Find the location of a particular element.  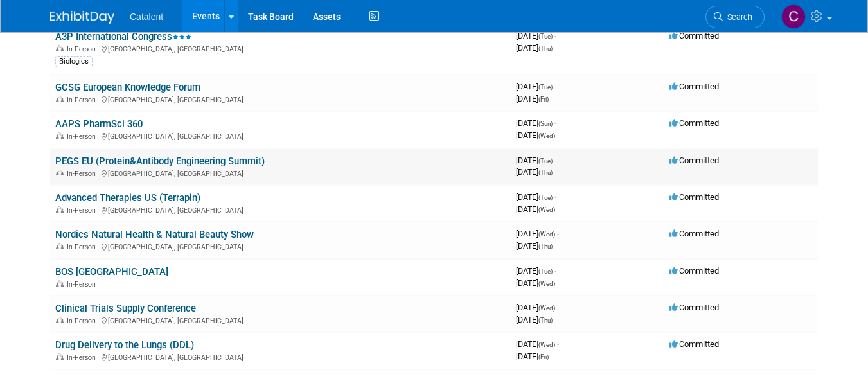

a: Clinical Trials Supply Conference is located at coordinates (125, 308).